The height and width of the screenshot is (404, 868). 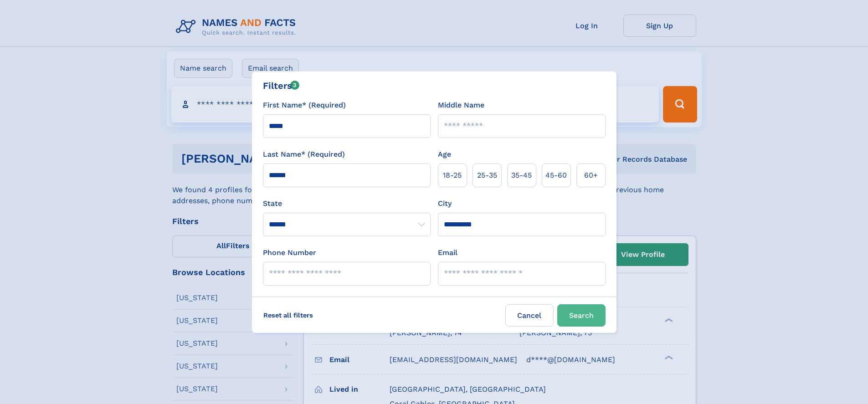 What do you see at coordinates (529, 315) in the screenshot?
I see `label: Cancel` at bounding box center [529, 315].